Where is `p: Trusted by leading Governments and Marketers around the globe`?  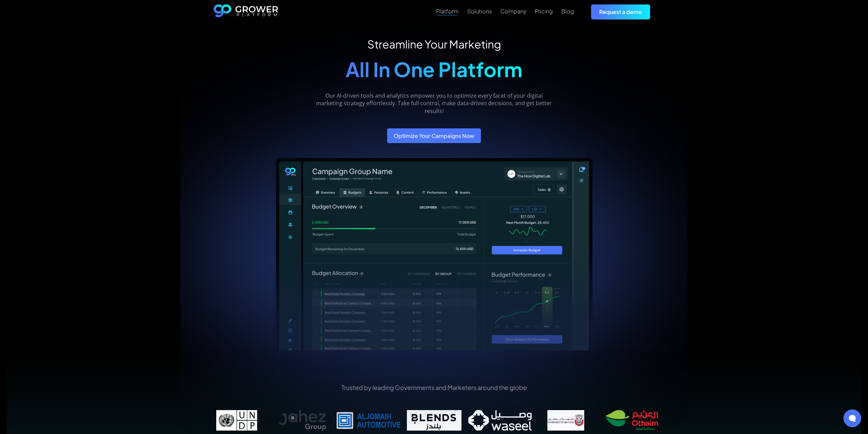 p: Trusted by leading Governments and Marketers around the globe is located at coordinates (434, 387).